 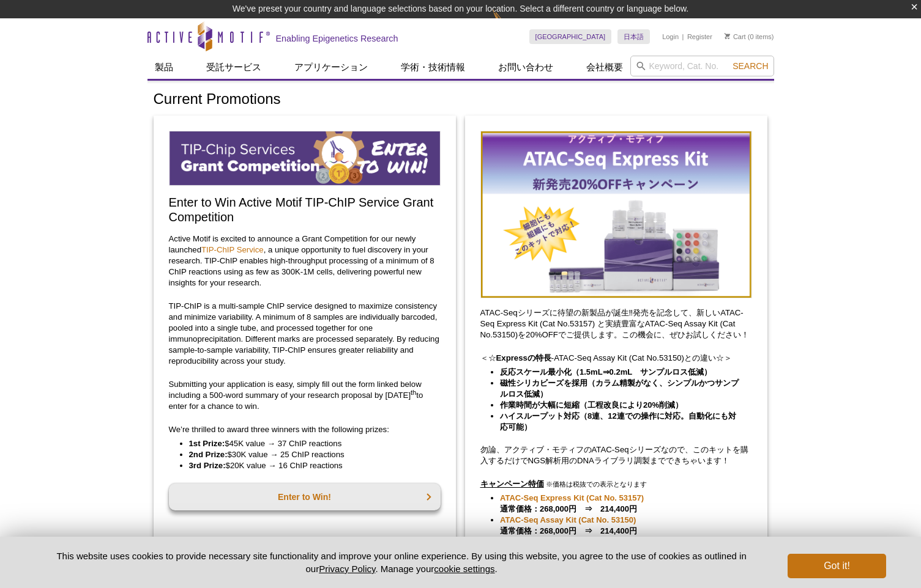 What do you see at coordinates (347, 569) in the screenshot?
I see `a: Privacy Policy` at bounding box center [347, 569].